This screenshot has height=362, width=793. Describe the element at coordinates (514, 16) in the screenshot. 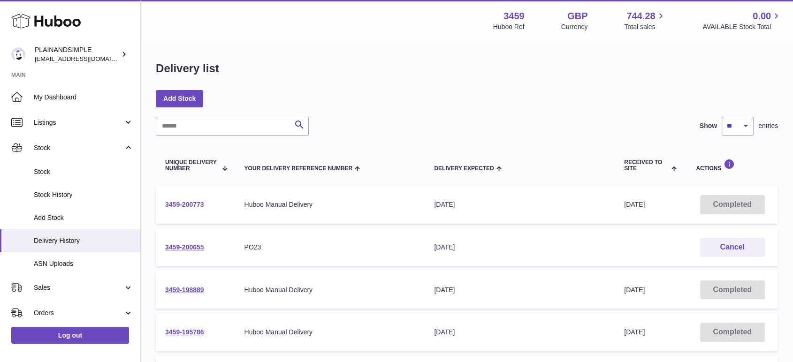

I see `strong: 3459` at that location.